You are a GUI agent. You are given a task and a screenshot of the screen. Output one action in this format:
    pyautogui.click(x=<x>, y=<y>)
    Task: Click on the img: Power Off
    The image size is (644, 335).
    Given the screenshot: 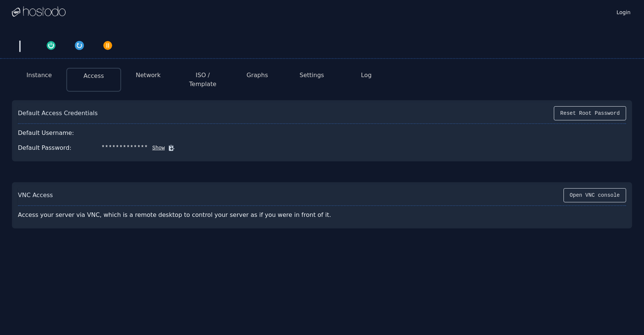 What is the action you would take?
    pyautogui.click(x=108, y=46)
    